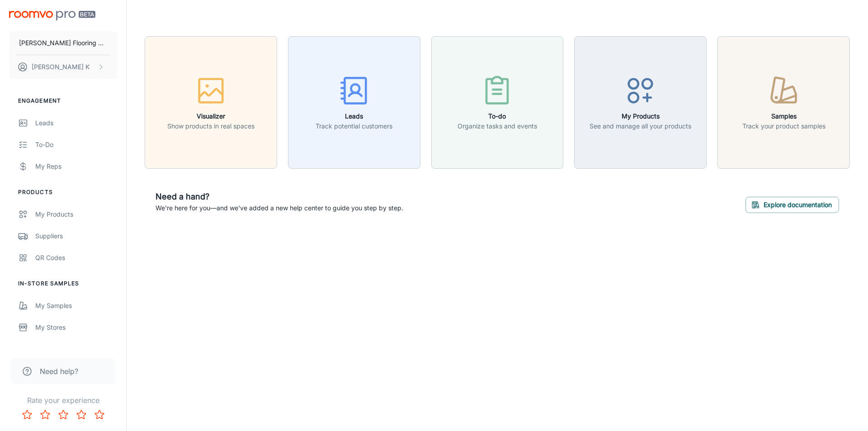  Describe the element at coordinates (497, 102) in the screenshot. I see `a: To-doOrganize tasks and events` at that location.